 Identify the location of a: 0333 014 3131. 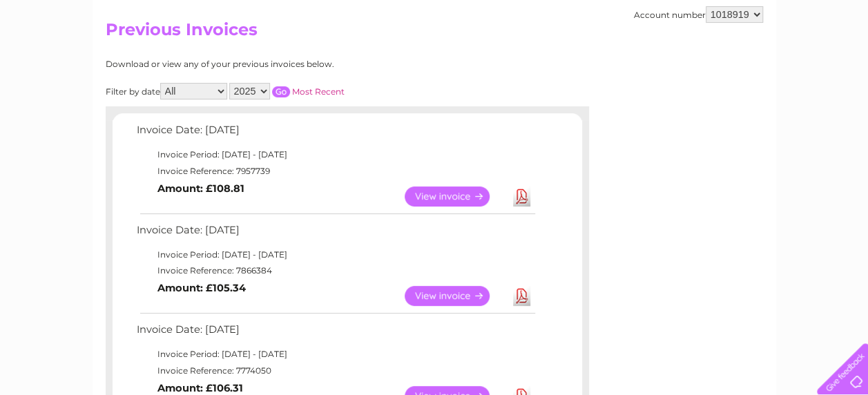
(655, 15).